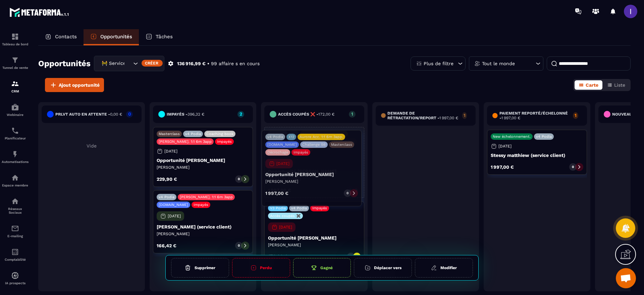 The image size is (644, 295). I want to click on span: Carte, so click(592, 85).